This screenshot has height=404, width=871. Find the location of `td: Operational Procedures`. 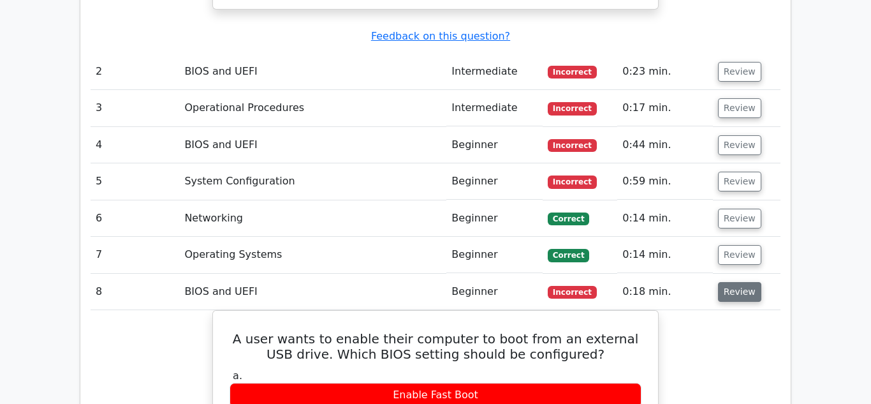

td: Operational Procedures is located at coordinates (312, 108).